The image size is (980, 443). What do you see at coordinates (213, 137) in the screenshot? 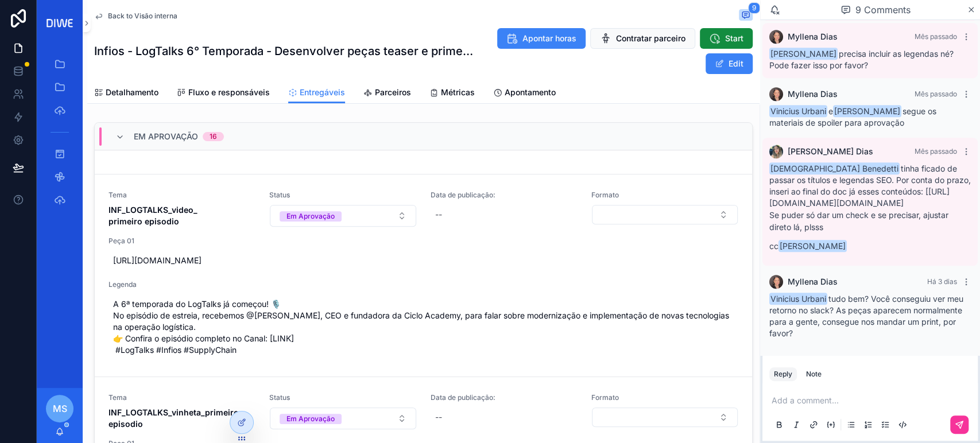
I see `div: 16` at bounding box center [213, 137].